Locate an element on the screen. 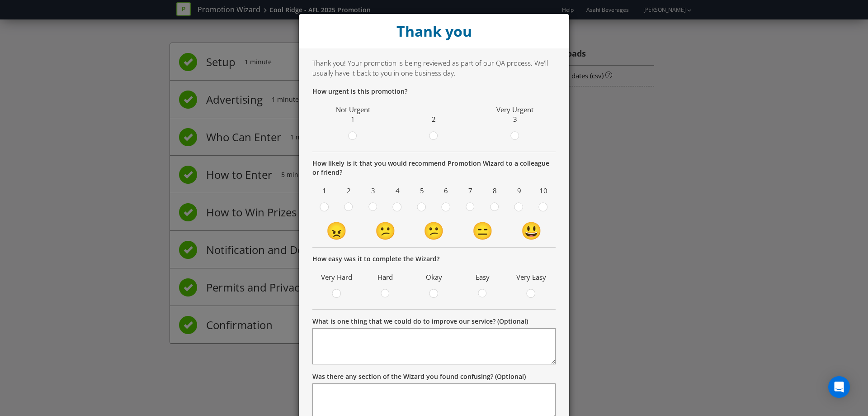 Image resolution: width=868 pixels, height=416 pixels. label: Was there any section of the Wizard you found confusing? (Optional) is located at coordinates (419, 377).